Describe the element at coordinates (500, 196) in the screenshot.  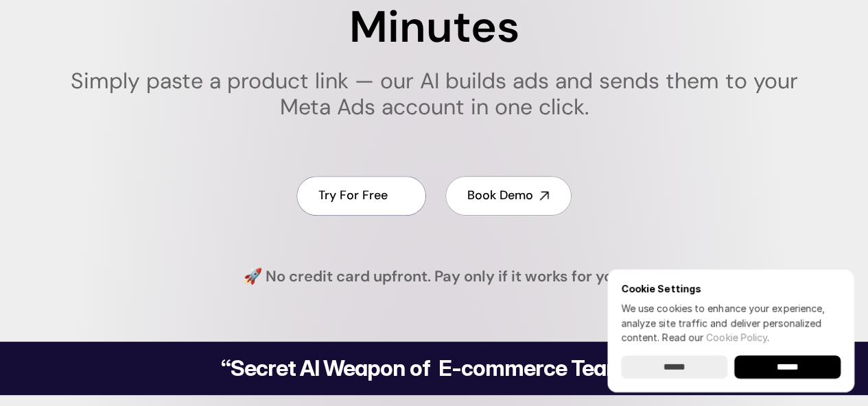
I see `h4: Book Demo` at that location.